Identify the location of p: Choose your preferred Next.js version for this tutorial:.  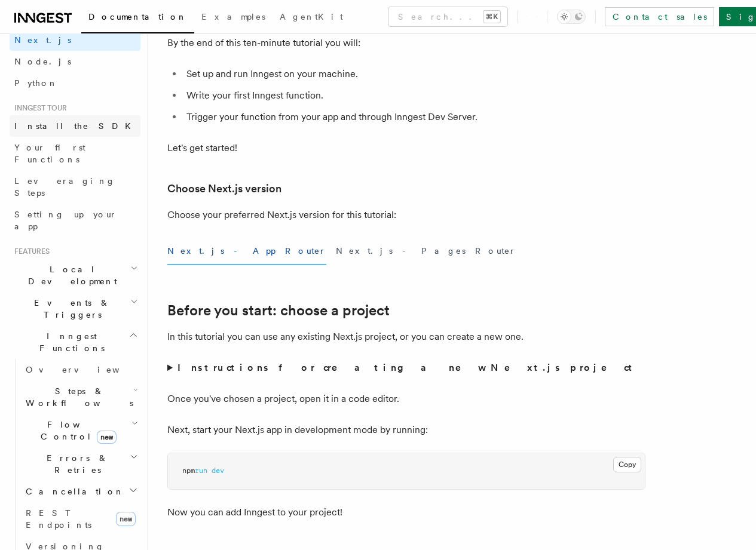
(407, 215).